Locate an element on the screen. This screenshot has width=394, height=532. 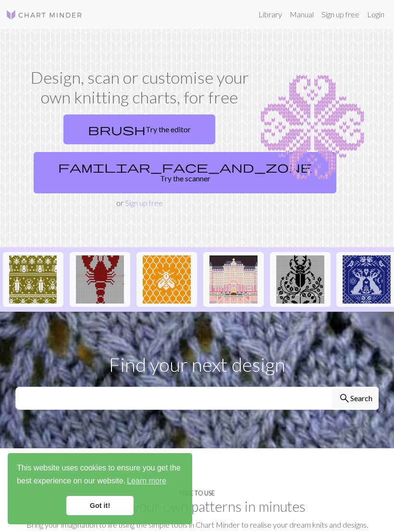
a: Repeating bugs is located at coordinates (33, 279).